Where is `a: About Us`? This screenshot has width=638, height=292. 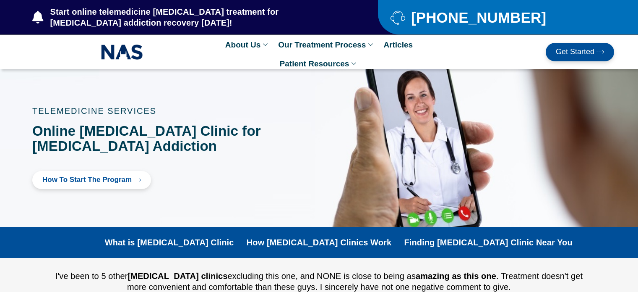 a: About Us is located at coordinates (248, 44).